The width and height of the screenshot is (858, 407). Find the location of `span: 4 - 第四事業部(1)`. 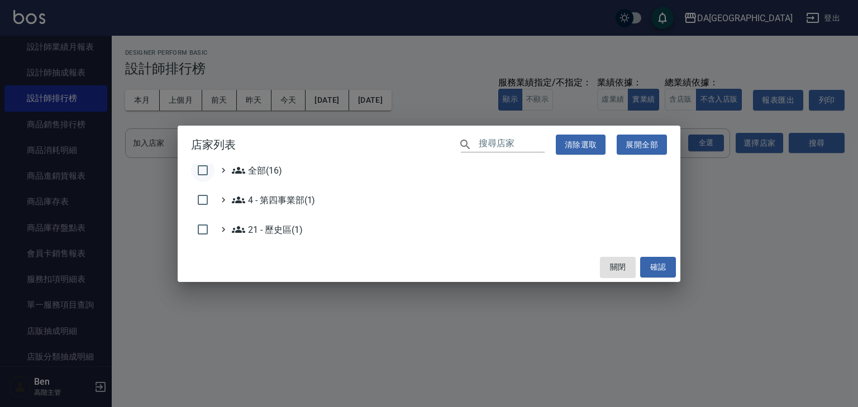

span: 4 - 第四事業部(1) is located at coordinates (273, 200).